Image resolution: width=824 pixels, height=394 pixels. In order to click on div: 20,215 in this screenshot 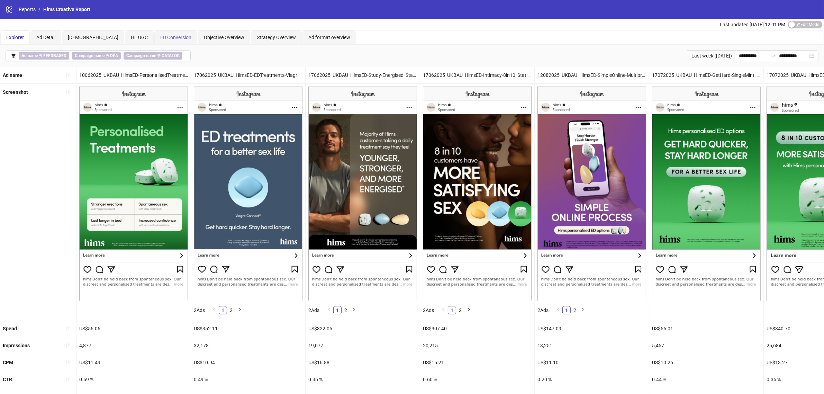, I will do `click(477, 345)`.